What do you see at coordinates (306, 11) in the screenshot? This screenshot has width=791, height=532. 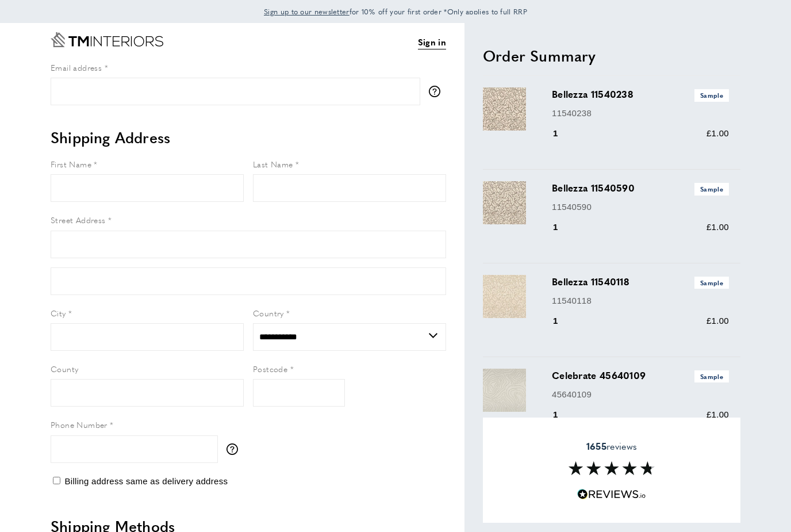 I see `a: Sign up to our newsletter` at bounding box center [306, 11].